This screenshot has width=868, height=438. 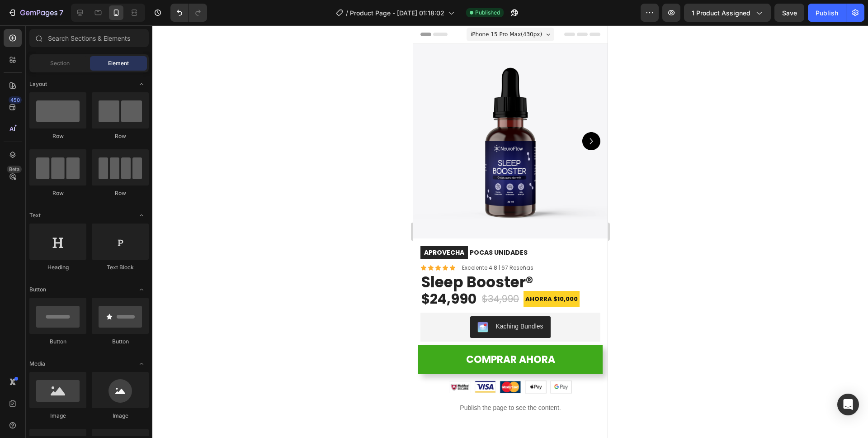 I want to click on span: Element, so click(x=118, y=64).